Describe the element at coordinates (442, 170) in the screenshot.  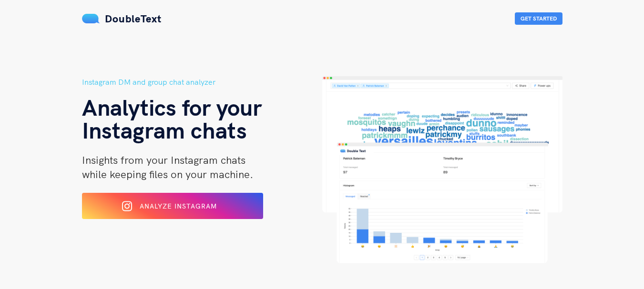
I see `img: hero` at that location.